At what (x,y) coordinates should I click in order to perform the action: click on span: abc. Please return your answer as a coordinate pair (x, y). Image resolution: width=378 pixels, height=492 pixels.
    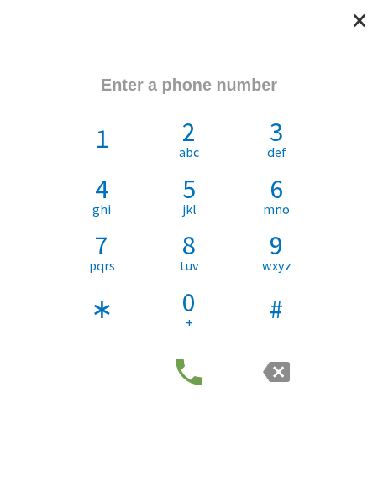
    Looking at the image, I should click on (189, 152).